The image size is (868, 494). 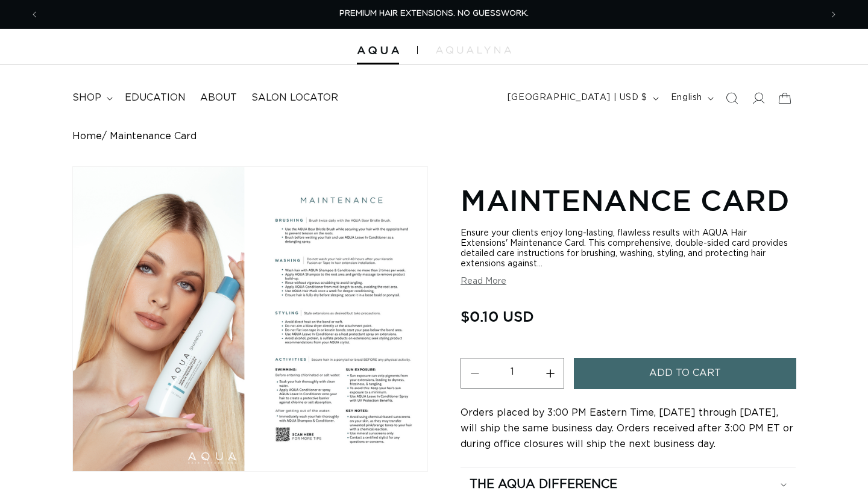 What do you see at coordinates (629, 249) in the screenshot?
I see `div: Ensure your clients enjoy long-lasting, flawless results with AQUA Hair Extensions' Maintenance C...` at bounding box center [629, 249].